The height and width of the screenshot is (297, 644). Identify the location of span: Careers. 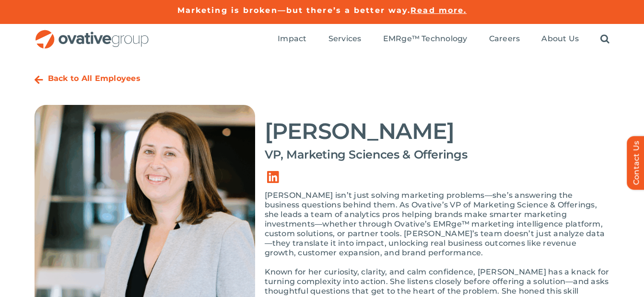
(505, 39).